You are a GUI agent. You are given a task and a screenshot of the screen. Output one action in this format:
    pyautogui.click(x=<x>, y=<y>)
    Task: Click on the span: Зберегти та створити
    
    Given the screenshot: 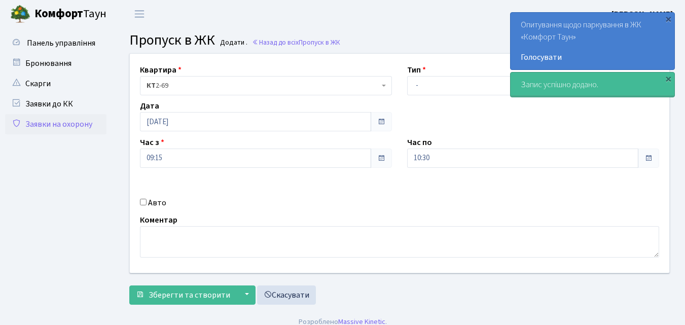 What is the action you would take?
    pyautogui.click(x=189, y=295)
    